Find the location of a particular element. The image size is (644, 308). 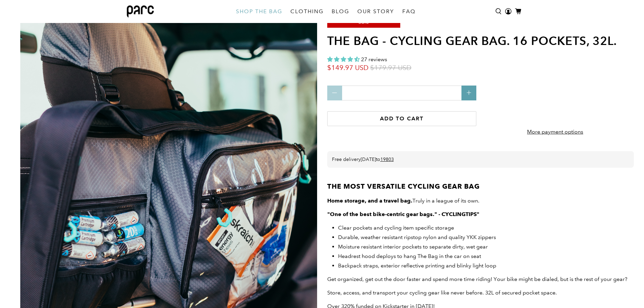

h1: THE BAG - cycling gear bag. 16 pockets, 32L. is located at coordinates (481, 41).